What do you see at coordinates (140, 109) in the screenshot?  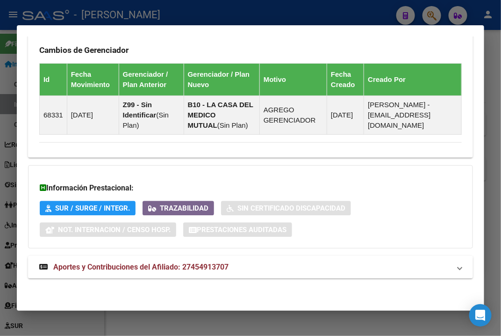 I see `strong: Z99 - Sin Identificar` at bounding box center [140, 109].